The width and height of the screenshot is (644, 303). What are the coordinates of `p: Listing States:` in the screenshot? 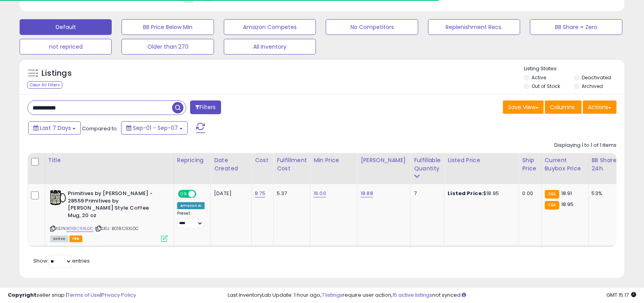 It's located at (574, 69).